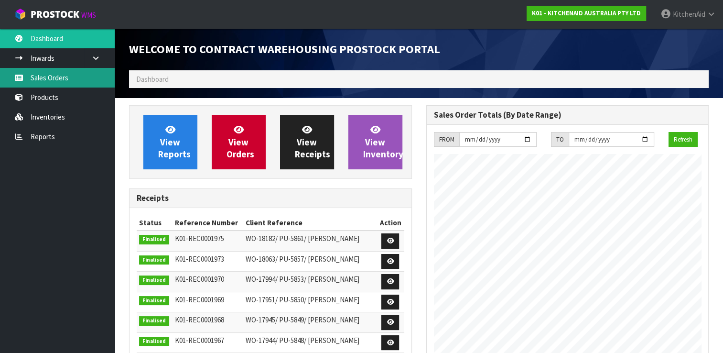 The height and width of the screenshot is (353, 723). Describe the element at coordinates (271, 198) in the screenshot. I see `h3: Receipts` at that location.